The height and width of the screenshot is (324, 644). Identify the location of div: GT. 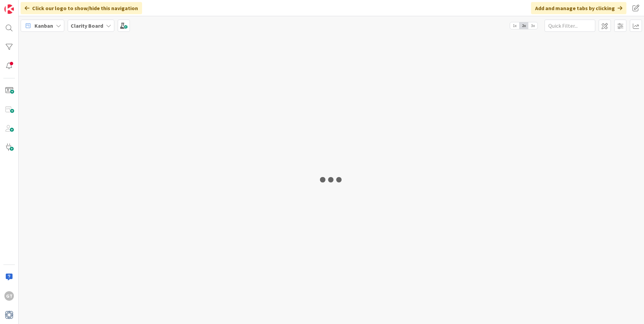
(9, 296).